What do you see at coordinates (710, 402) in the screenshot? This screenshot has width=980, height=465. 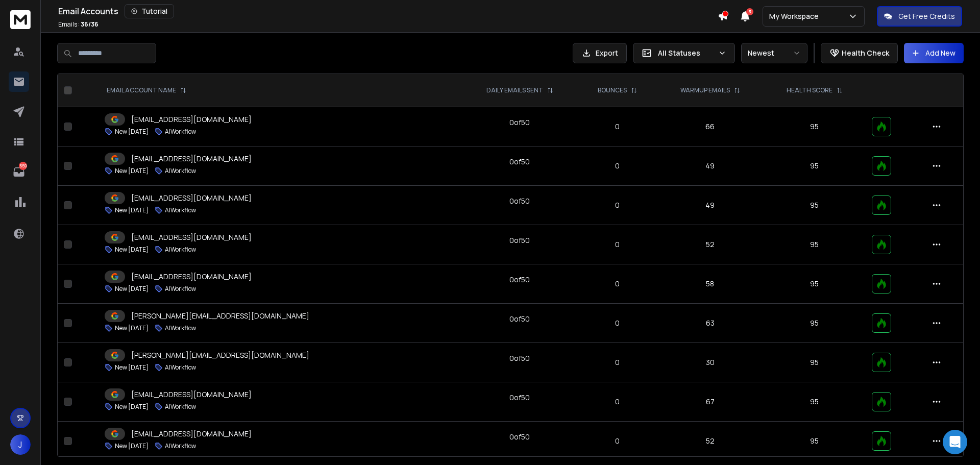 I see `td: 67` at bounding box center [710, 402].